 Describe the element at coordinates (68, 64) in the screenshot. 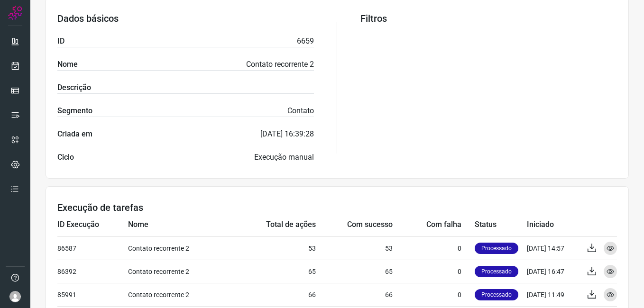

I see `label: Nome` at that location.